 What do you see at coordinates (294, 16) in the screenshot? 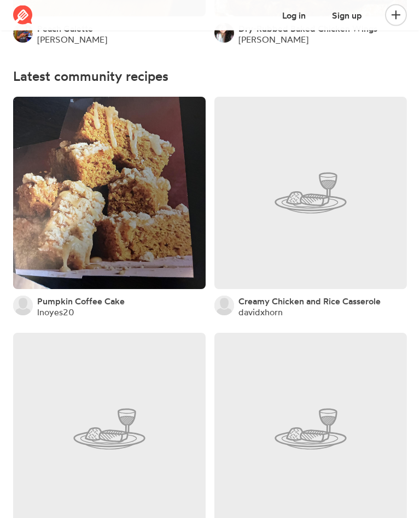
I see `button: Log in` at bounding box center [294, 16].